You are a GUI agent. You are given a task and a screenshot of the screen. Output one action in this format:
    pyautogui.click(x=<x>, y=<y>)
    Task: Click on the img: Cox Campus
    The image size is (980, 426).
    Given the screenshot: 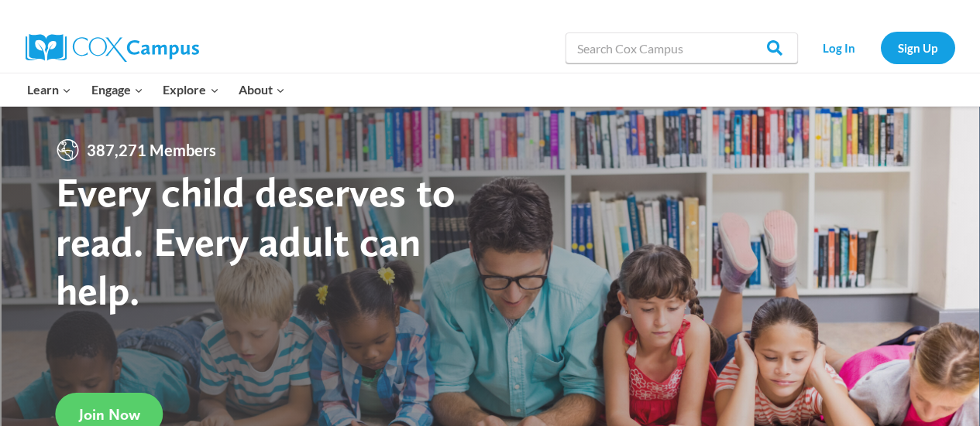 What is the action you would take?
    pyautogui.click(x=112, y=48)
    